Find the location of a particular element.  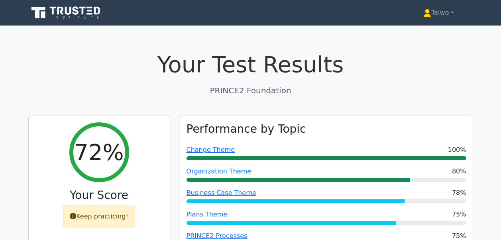

a: PRINCE2 Processes is located at coordinates (217, 235).